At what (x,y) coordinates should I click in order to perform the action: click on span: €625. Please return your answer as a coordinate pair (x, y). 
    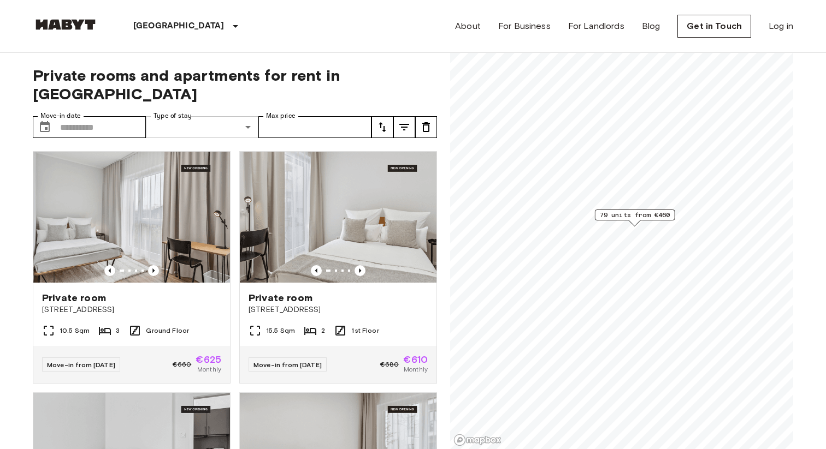
    Looking at the image, I should click on (208, 360).